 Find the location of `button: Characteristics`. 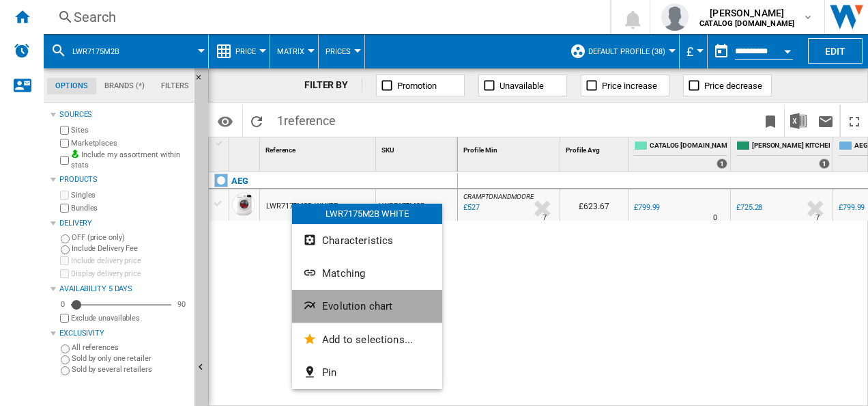

button: Characteristics is located at coordinates (367, 240).